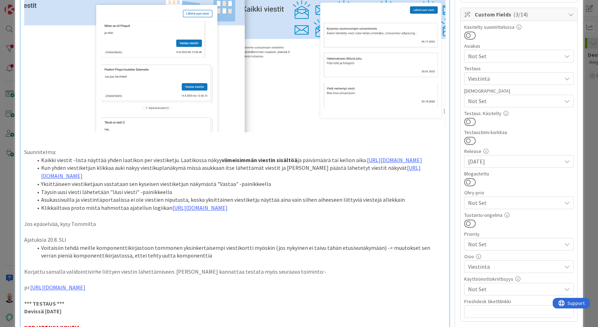 The width and height of the screenshot is (598, 327). What do you see at coordinates (519, 234) in the screenshot?
I see `div: Priority` at bounding box center [519, 234].